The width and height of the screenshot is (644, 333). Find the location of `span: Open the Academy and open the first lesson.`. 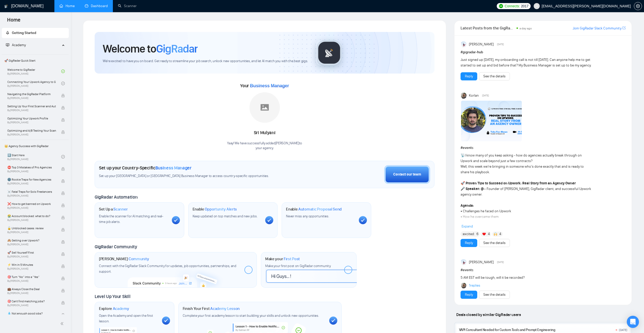

span: Open the Academy and open the first lesson. is located at coordinates (126, 318).